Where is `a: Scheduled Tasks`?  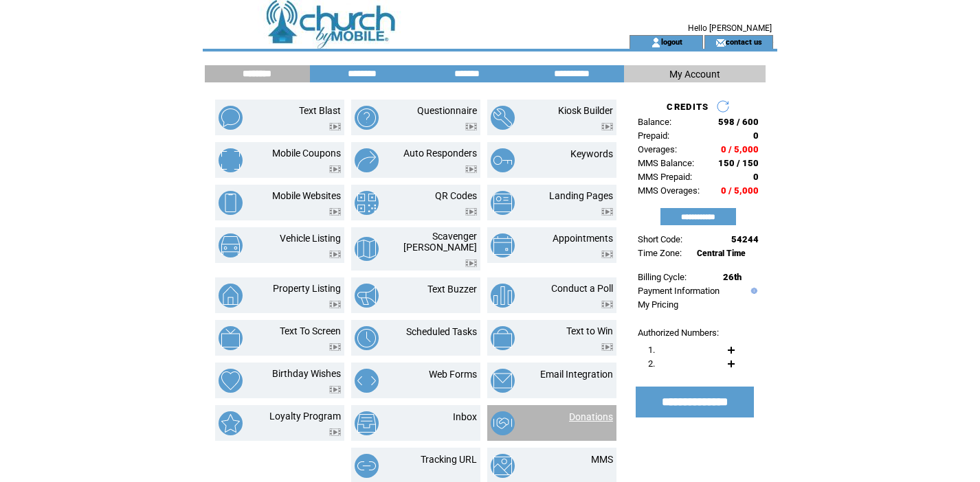 a: Scheduled Tasks is located at coordinates (441, 331).